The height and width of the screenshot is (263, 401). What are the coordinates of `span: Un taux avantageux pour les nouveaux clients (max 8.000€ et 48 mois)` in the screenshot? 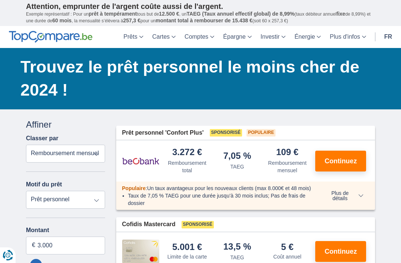 It's located at (229, 188).